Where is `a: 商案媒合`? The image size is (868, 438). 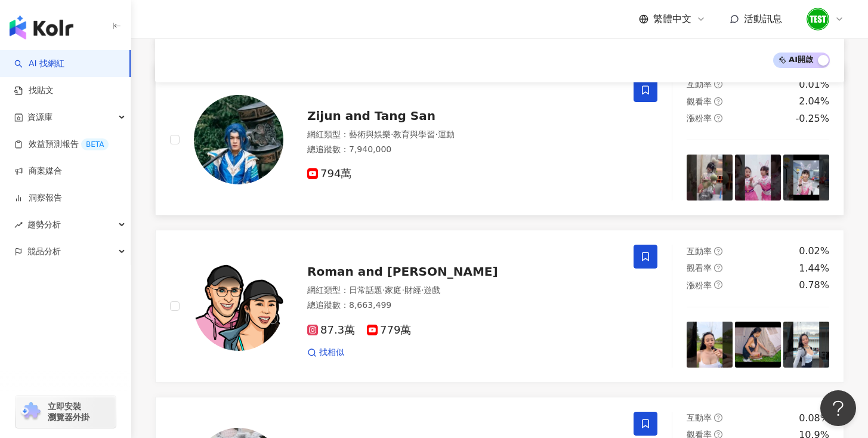
a: 商案媒合 is located at coordinates (38, 171).